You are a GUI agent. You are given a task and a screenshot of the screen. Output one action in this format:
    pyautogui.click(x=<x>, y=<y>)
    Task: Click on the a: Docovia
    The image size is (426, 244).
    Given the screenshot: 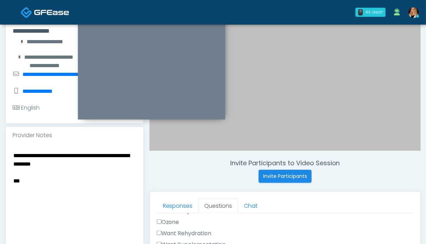 What is the action you would take?
    pyautogui.click(x=45, y=12)
    